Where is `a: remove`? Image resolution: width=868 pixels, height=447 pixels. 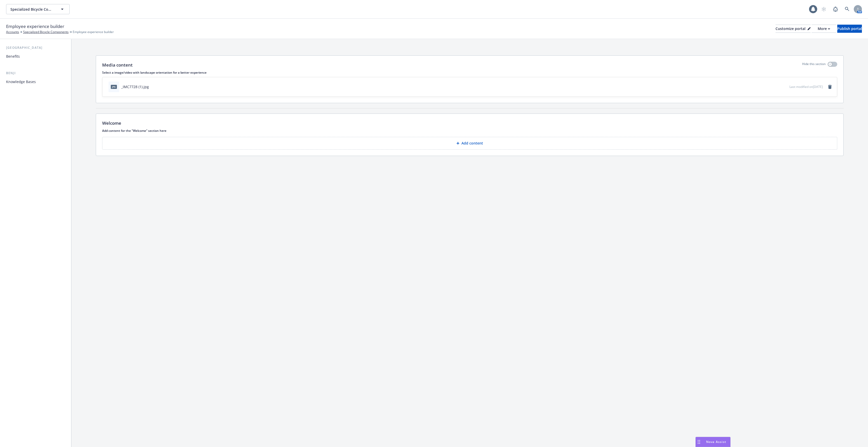
a: remove is located at coordinates (830, 87).